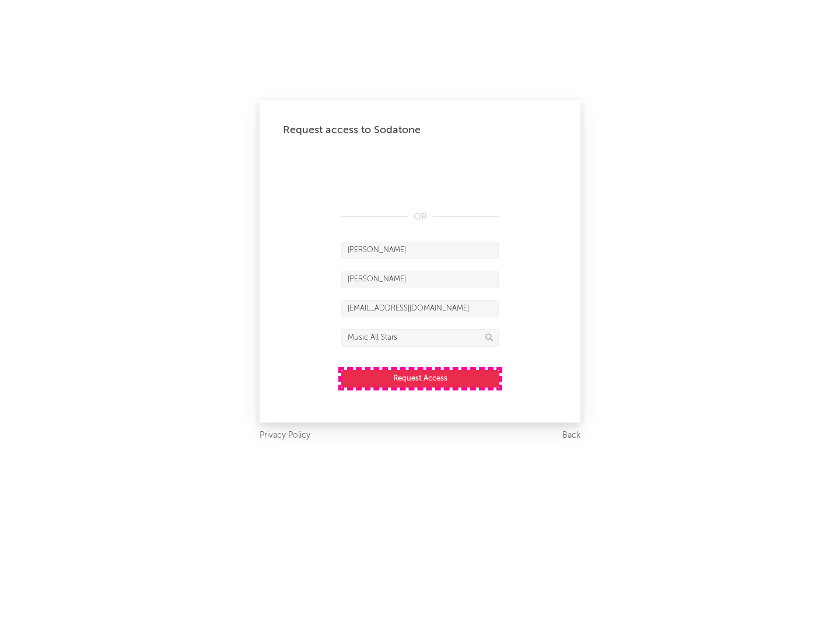 Image resolution: width=840 pixels, height=642 pixels. Describe the element at coordinates (420, 250) in the screenshot. I see `input: First Name` at that location.